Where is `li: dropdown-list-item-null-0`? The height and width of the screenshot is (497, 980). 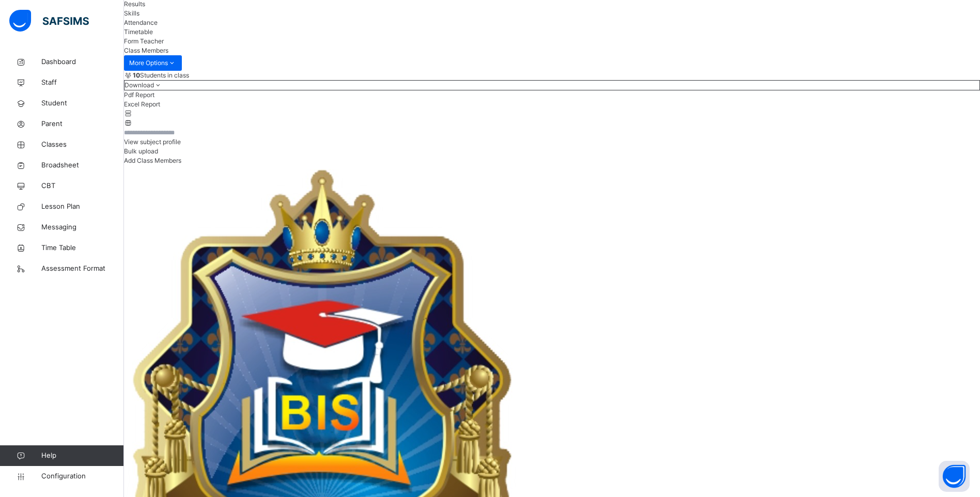
li: dropdown-list-item-null-0 is located at coordinates (552, 95).